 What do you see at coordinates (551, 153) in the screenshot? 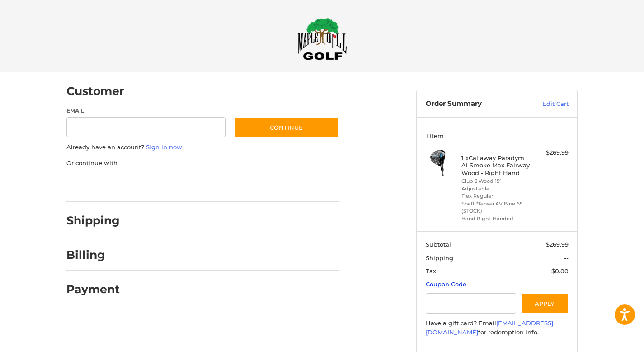
I see `div: $269.99` at bounding box center [551, 153].